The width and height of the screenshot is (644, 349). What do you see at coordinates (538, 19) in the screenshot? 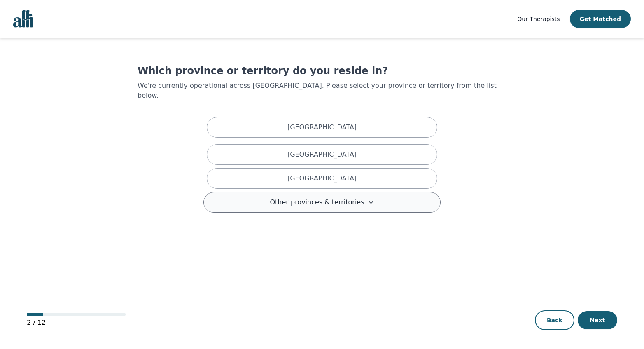
I see `a: Our Therapists` at bounding box center [538, 19].